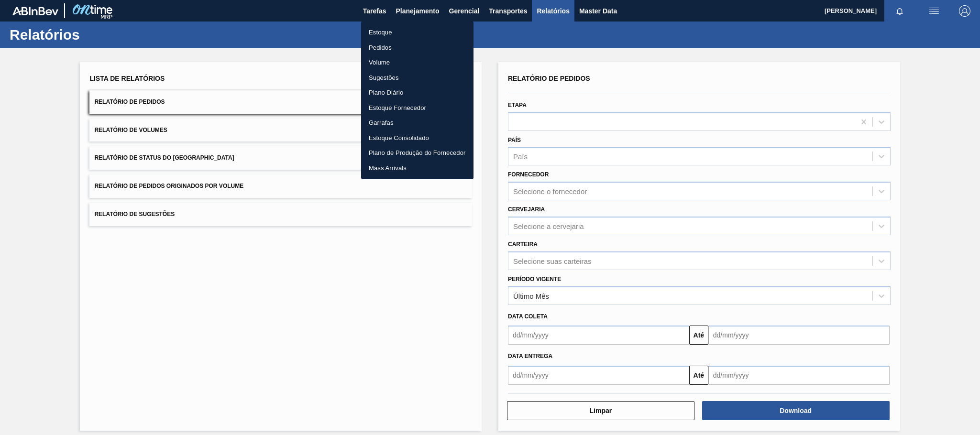  I want to click on li: Plano Diário, so click(417, 93).